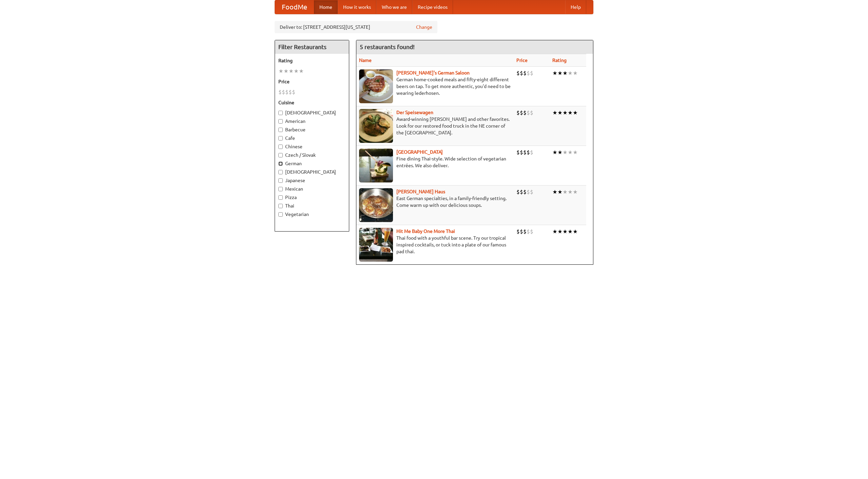 The image size is (868, 479). I want to click on a: Who we are, so click(394, 7).